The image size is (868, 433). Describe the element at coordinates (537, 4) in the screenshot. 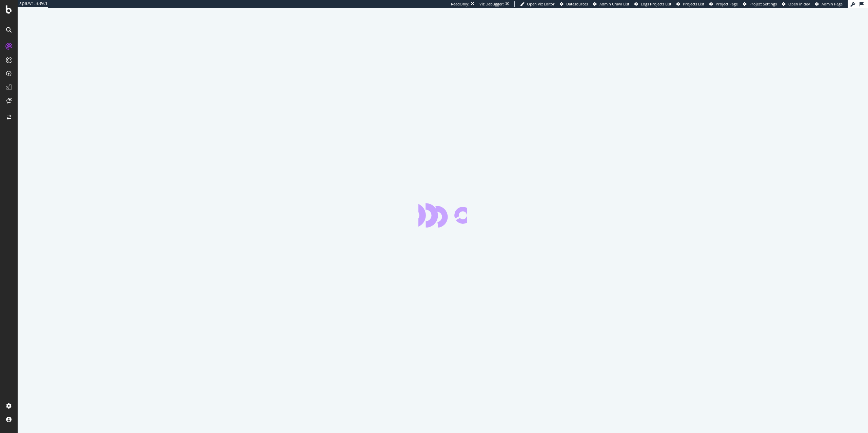

I see `a: Open Viz Editor` at that location.